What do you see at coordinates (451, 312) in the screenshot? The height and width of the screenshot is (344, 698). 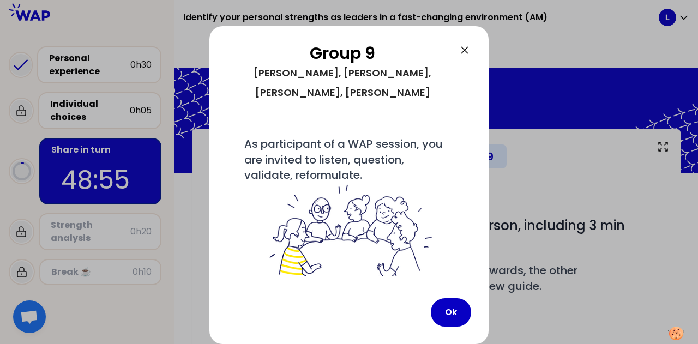 I see `button: Ok` at bounding box center [451, 312].